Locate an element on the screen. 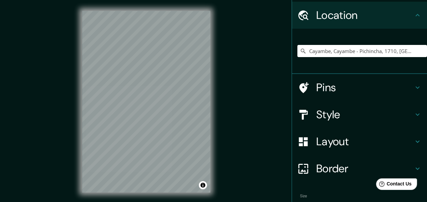 The width and height of the screenshot is (427, 202). span: Contact Us is located at coordinates (32, 8).